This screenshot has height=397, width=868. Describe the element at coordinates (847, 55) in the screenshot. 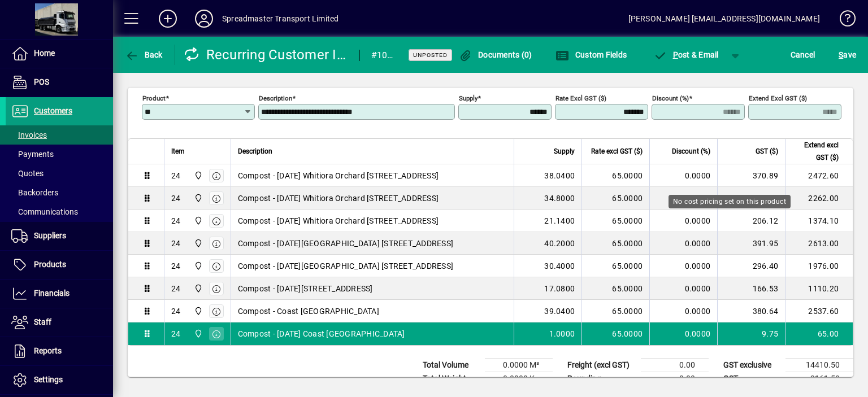

I see `span: ave` at that location.